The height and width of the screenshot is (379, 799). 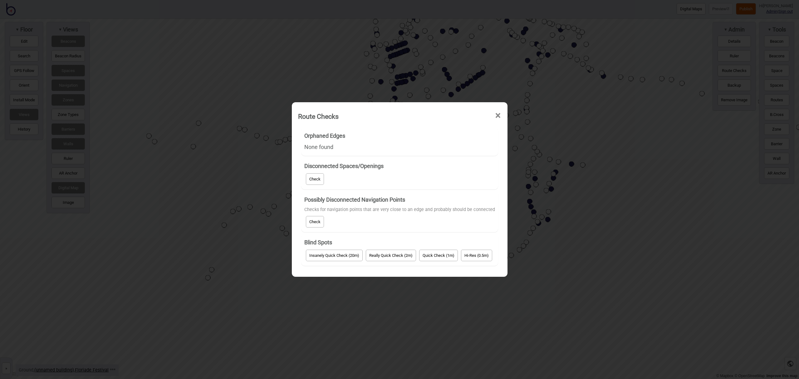 What do you see at coordinates (399, 210) in the screenshot?
I see `div: Checks for navigation points that are very close to an edge and probably should be connected` at bounding box center [399, 210].